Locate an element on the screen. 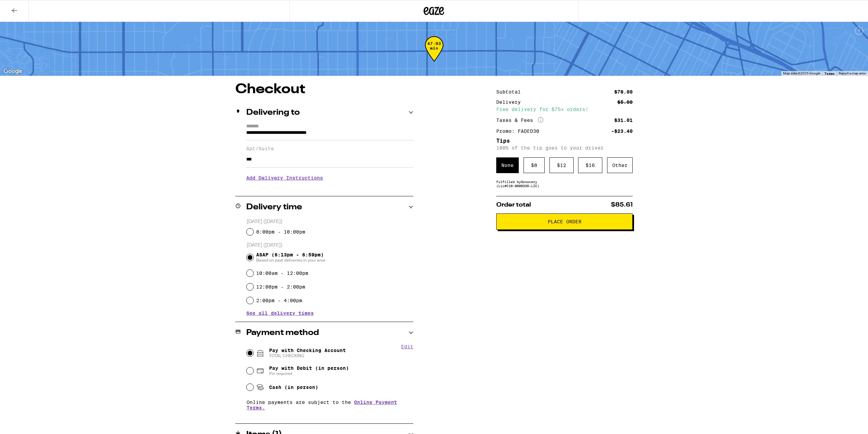 The image size is (868, 434). a: Open this area in Google Maps (opens a new window) is located at coordinates (13, 72).